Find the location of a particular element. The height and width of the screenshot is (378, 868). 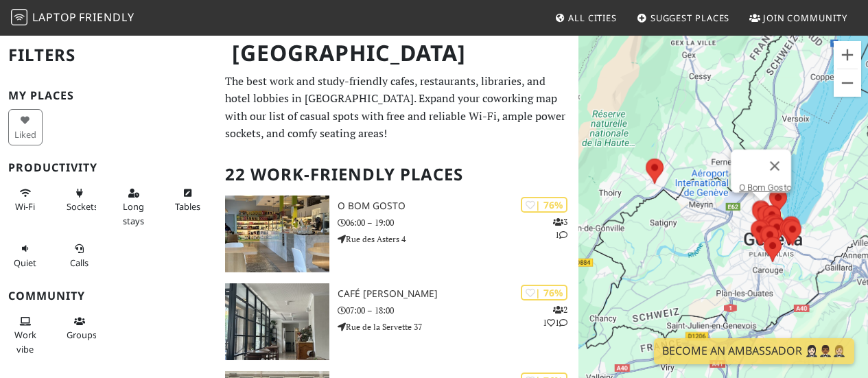

h3: Community is located at coordinates (108, 295).